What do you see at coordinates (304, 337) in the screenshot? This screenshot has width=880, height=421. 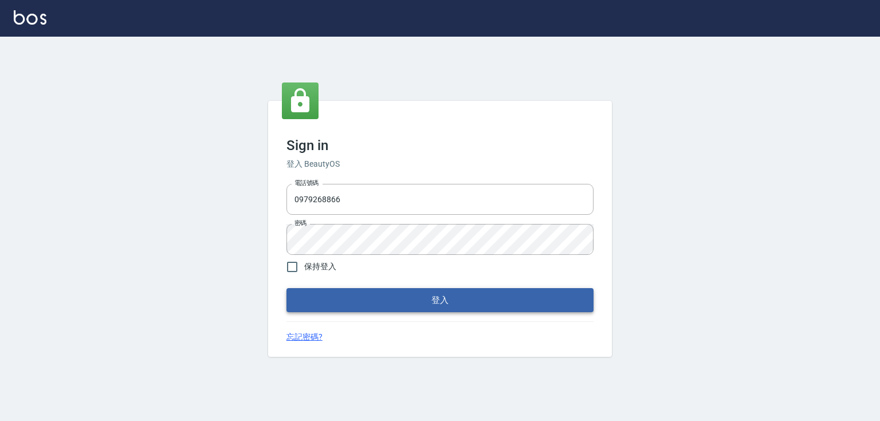 I see `a: 忘記密碼?` at bounding box center [304, 337].